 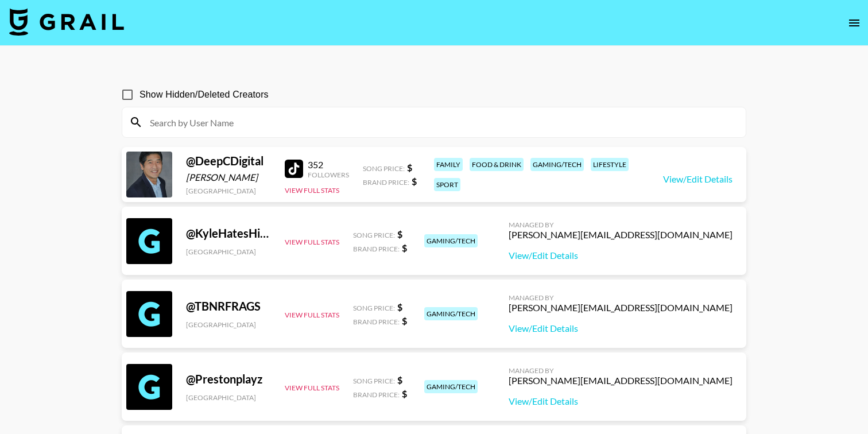 What do you see at coordinates (229, 378) in the screenshot?
I see `div: @ Prestonplayz` at bounding box center [229, 378].